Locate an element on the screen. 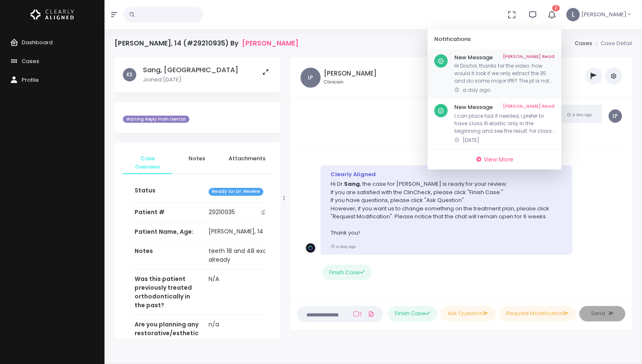  span: L is located at coordinates (573, 15).